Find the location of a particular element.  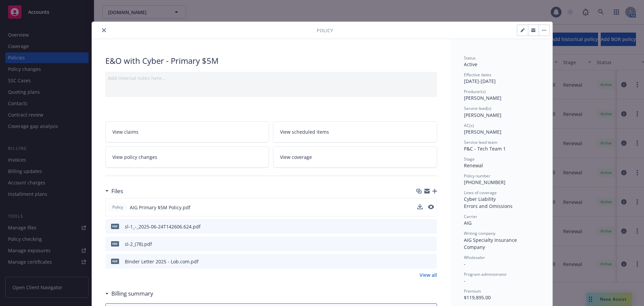

span: Status is located at coordinates (470, 58).